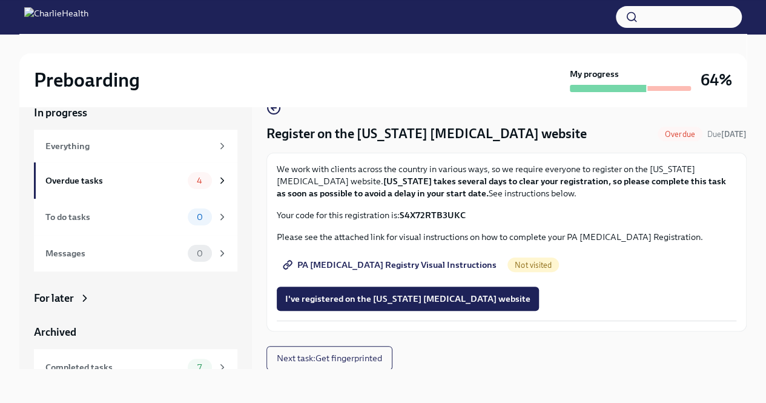  I want to click on span: August 10th, 2025 09:00, so click(727, 134).